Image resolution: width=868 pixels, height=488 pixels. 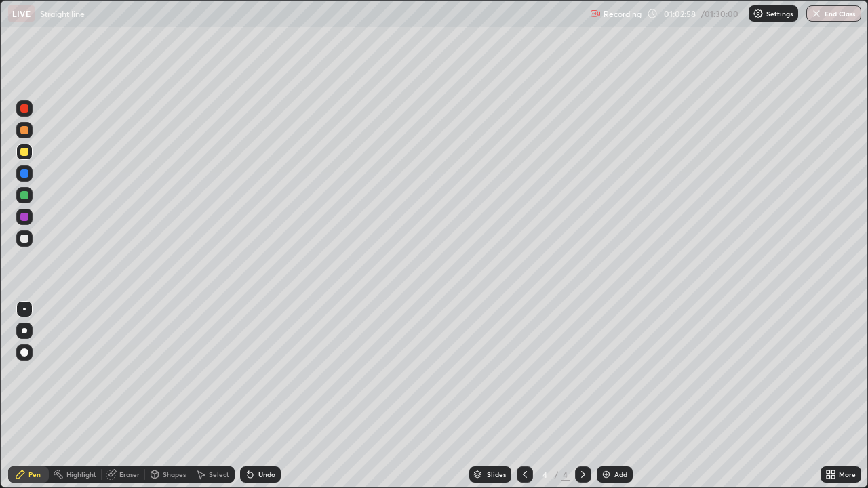 I want to click on img: class-settings-icons, so click(x=758, y=14).